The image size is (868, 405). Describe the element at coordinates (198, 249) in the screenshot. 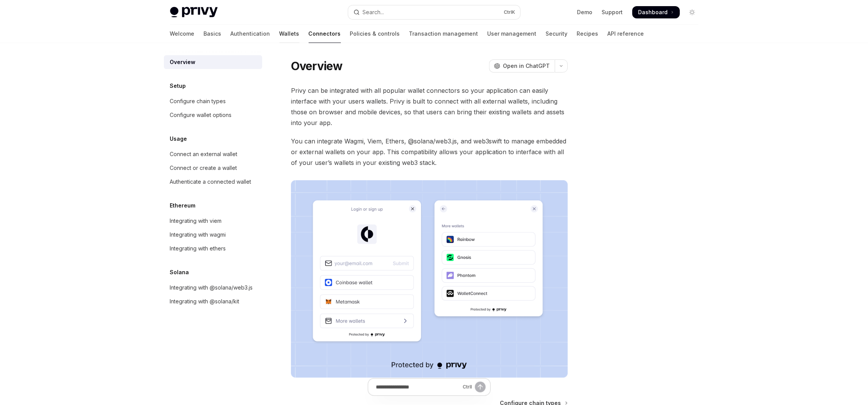

I see `div: Integrating with ethers` at that location.